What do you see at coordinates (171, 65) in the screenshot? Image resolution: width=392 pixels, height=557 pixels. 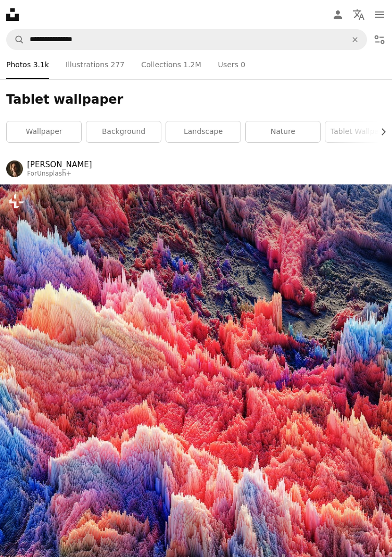 I see `a: Collections 1.2M` at bounding box center [171, 65].